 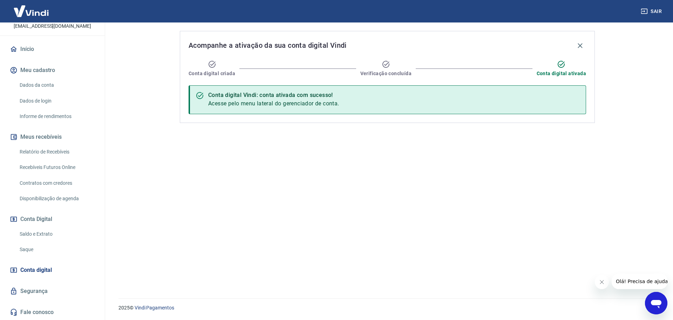 I want to click on p: 2025 ©, so click(x=388, y=307).